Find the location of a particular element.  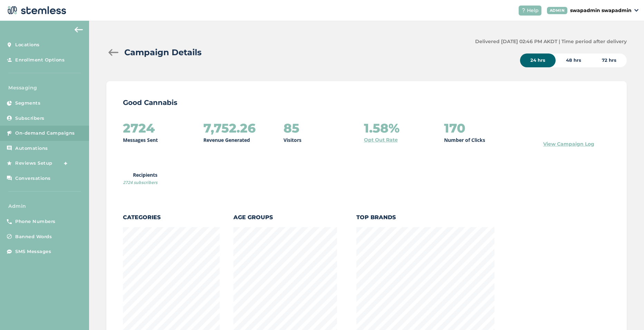

div: 48 hrs is located at coordinates (574, 60).